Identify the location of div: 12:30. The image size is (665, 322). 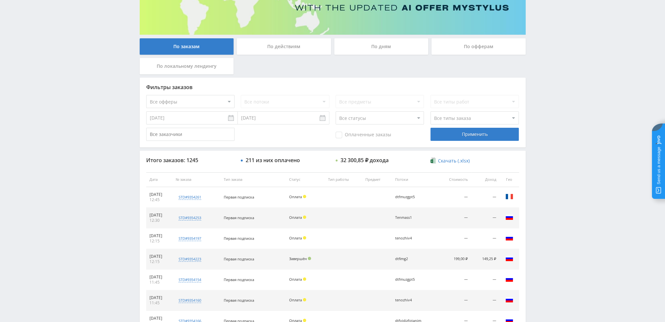
(159, 220).